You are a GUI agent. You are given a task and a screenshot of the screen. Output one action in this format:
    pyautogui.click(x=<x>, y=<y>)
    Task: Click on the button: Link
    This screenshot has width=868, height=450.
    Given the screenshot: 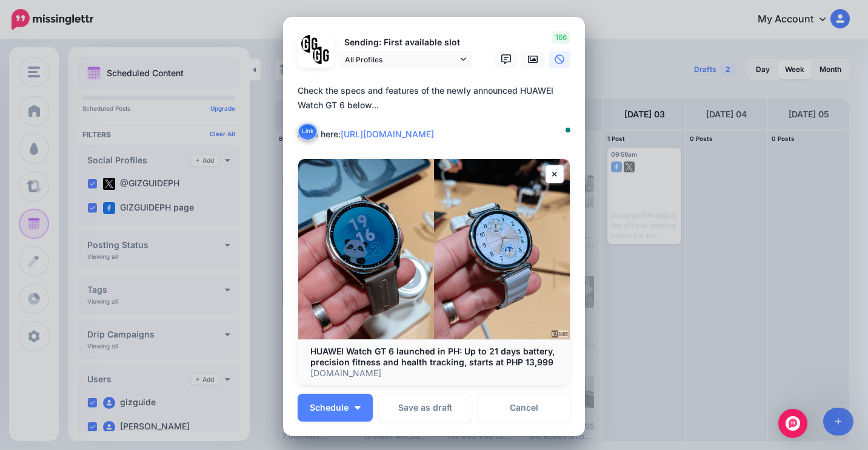 What is the action you would take?
    pyautogui.click(x=307, y=131)
    